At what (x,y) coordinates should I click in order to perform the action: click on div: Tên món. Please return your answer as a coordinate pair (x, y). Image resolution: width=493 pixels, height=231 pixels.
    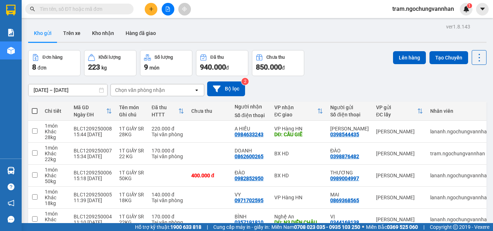
    Looking at the image, I should click on (132, 107).